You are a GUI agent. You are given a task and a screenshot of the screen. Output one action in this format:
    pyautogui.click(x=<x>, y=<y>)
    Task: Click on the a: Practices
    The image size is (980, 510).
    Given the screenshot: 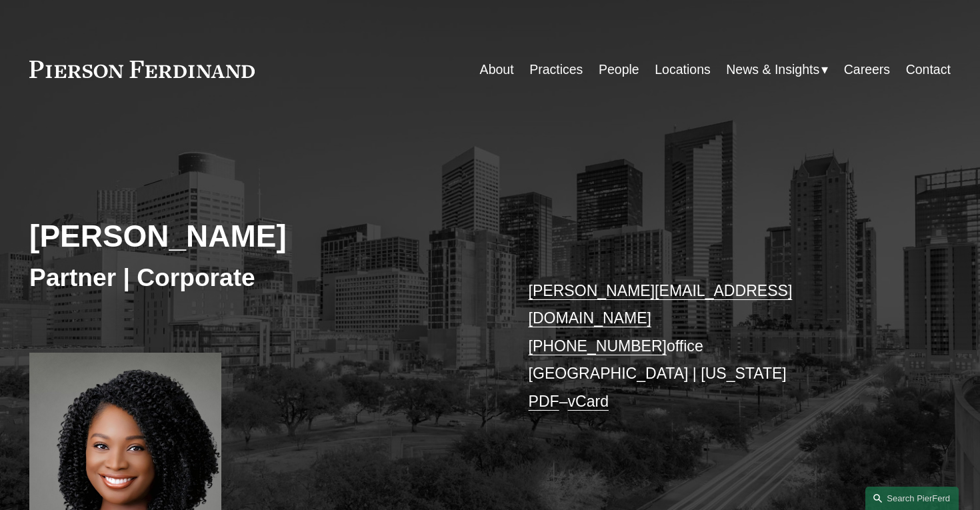 What is the action you would take?
    pyautogui.click(x=556, y=69)
    